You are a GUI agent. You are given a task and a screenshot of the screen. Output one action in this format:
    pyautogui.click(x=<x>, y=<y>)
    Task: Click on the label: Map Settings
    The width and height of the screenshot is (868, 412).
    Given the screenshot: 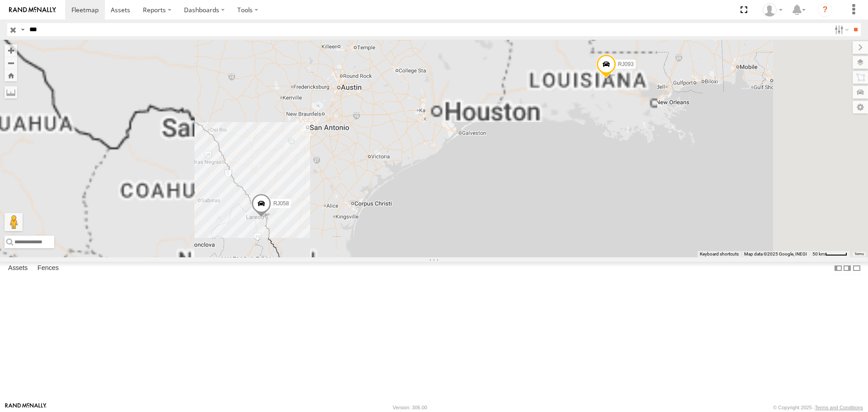 What is the action you would take?
    pyautogui.click(x=860, y=107)
    